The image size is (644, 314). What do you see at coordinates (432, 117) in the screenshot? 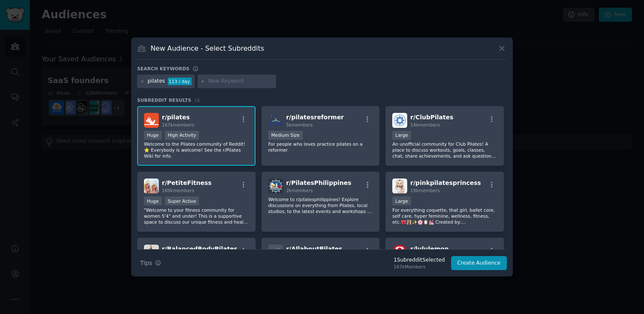
I see `span: r/ ClubPilates` at bounding box center [432, 117].